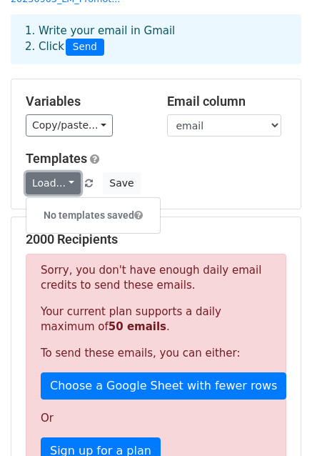 The image size is (312, 456). Describe the element at coordinates (156, 418) in the screenshot. I see `p: Or` at that location.